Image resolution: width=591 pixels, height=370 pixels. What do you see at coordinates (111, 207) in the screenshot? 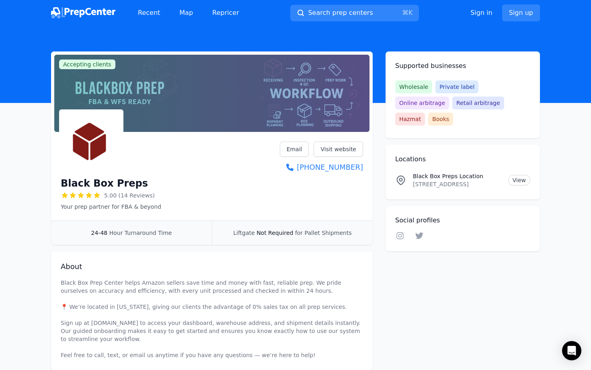
I see `p: Your prep partner for FBA & beyond` at bounding box center [111, 207].